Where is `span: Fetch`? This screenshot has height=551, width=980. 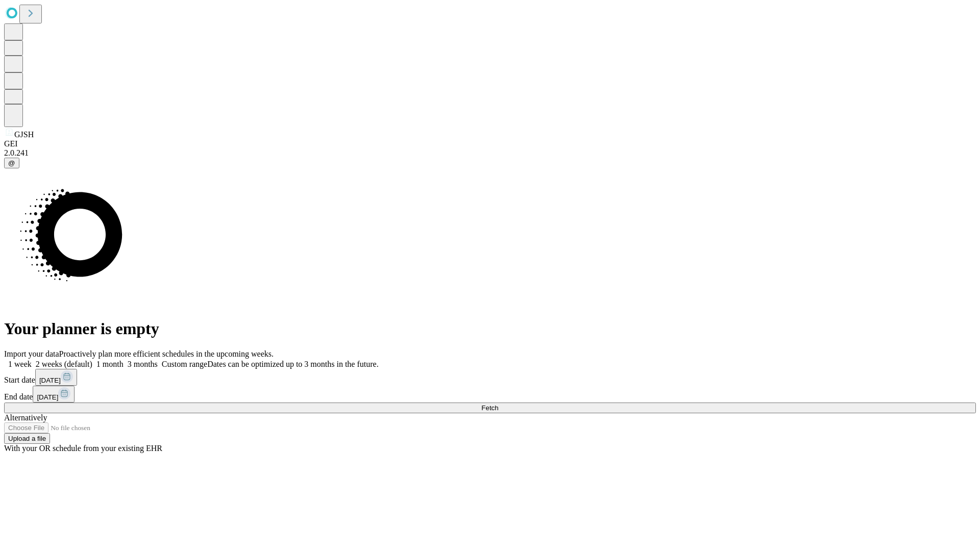 span: Fetch is located at coordinates (489, 408).